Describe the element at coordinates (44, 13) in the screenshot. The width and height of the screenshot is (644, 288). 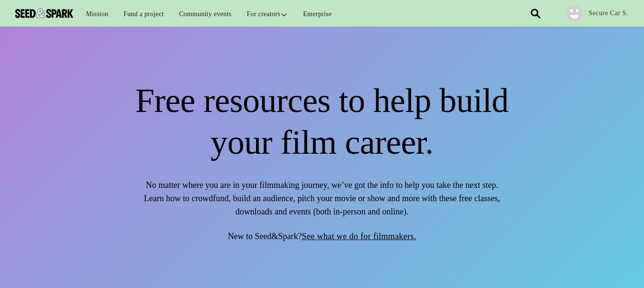
I see `img: Seed amp; Spark` at that location.